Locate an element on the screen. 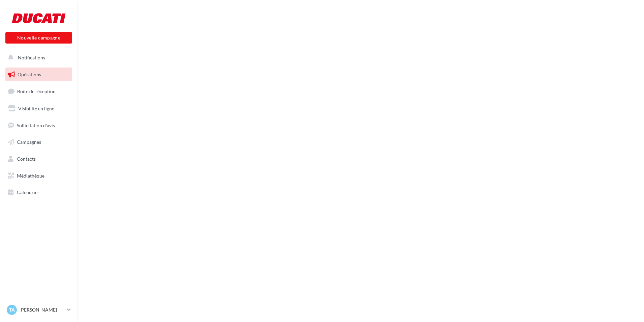 The width and height of the screenshot is (644, 322). button: Nouvelle campagne is located at coordinates (39, 38).